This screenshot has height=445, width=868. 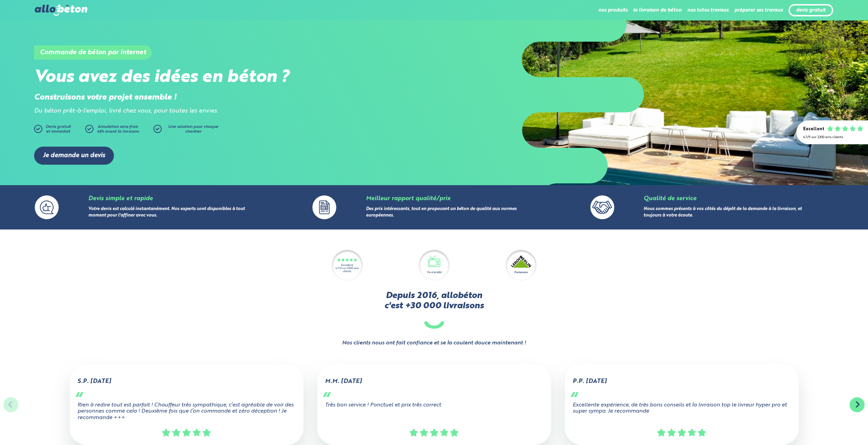 What do you see at coordinates (657, 10) in the screenshot?
I see `li: la livraison de béton` at bounding box center [657, 10].